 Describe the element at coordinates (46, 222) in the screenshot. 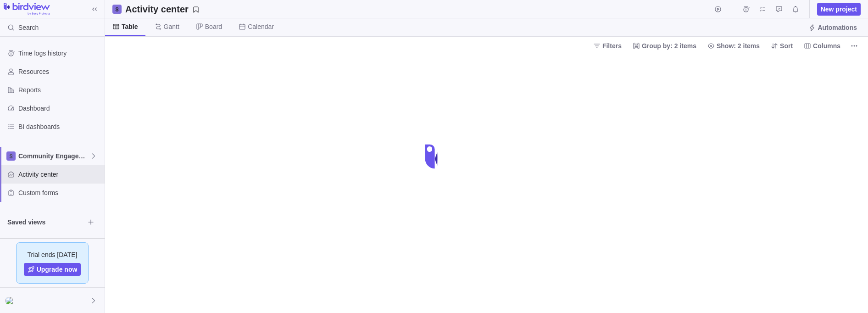

I see `span: Saved views` at that location.